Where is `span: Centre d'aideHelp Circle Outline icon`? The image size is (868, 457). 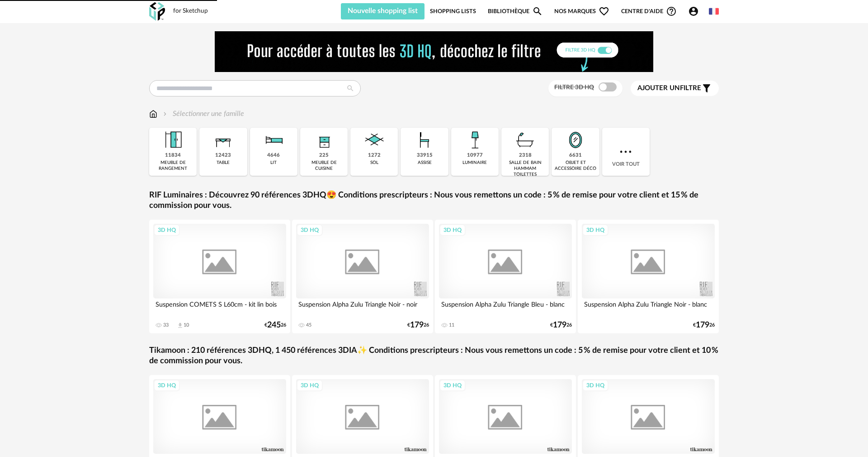 span: Centre d'aideHelp Circle Outline icon is located at coordinates (649, 11).